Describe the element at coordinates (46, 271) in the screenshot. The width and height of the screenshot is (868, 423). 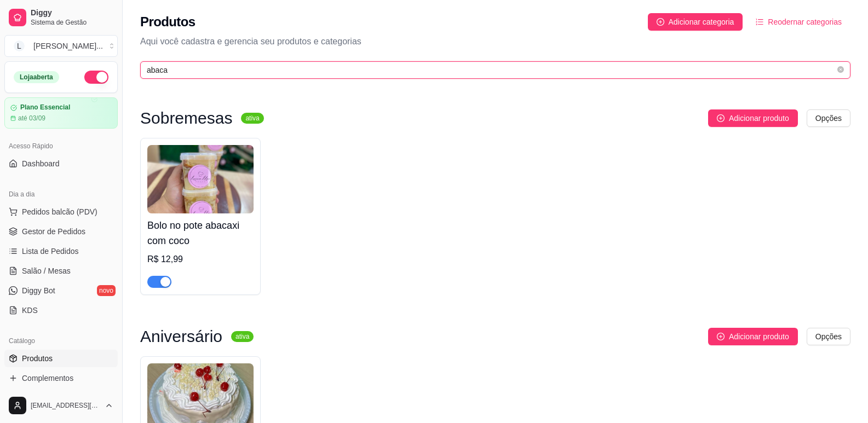
I see `span: Salão / Mesas` at that location.